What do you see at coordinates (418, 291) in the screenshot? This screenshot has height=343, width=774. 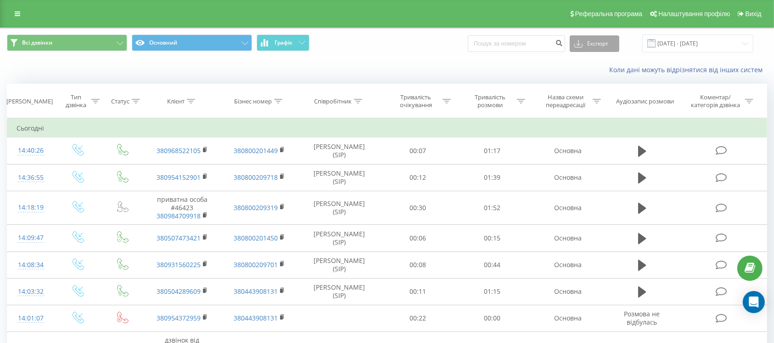 I see `td: 00:11` at bounding box center [418, 291].